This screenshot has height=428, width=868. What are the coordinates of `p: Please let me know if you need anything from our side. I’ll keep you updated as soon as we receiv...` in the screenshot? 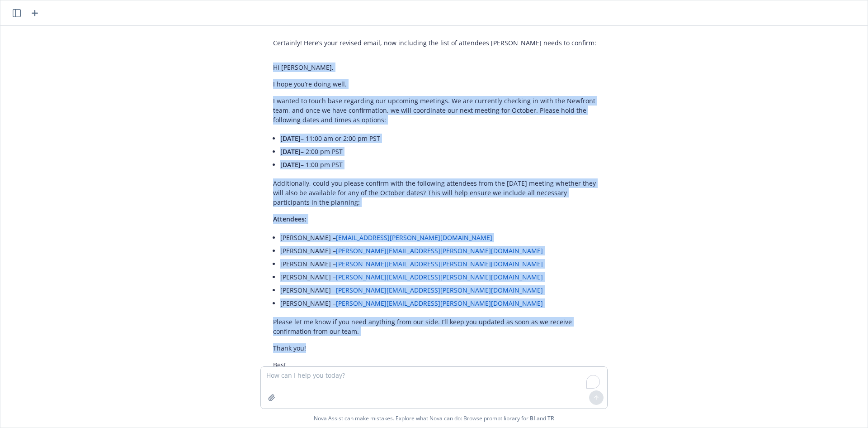 It's located at (438, 326).